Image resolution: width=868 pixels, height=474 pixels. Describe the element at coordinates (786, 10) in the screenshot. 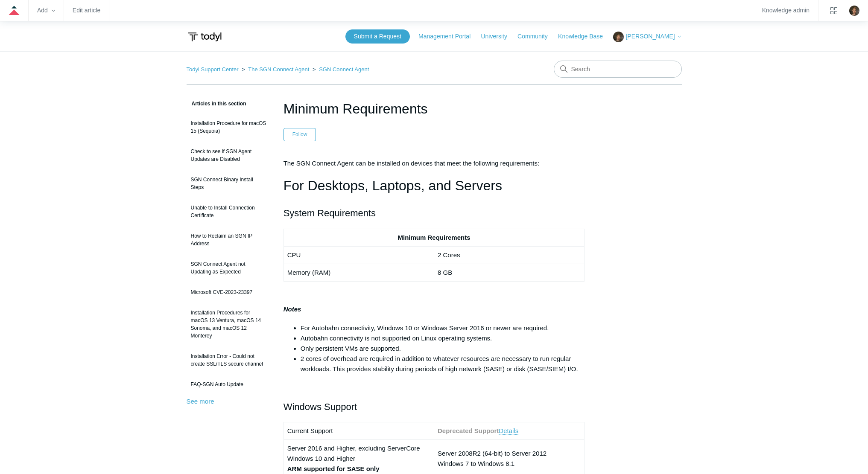

I see `a: Knowledge admin` at that location.